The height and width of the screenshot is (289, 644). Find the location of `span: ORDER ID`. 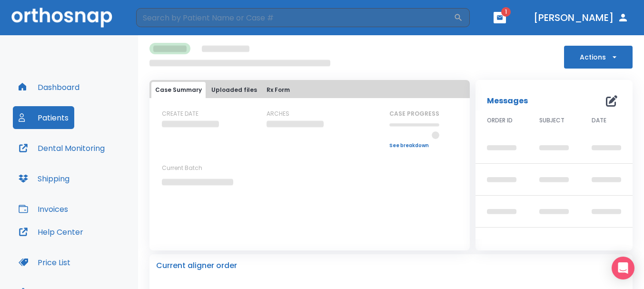

span: ORDER ID is located at coordinates (500, 121).